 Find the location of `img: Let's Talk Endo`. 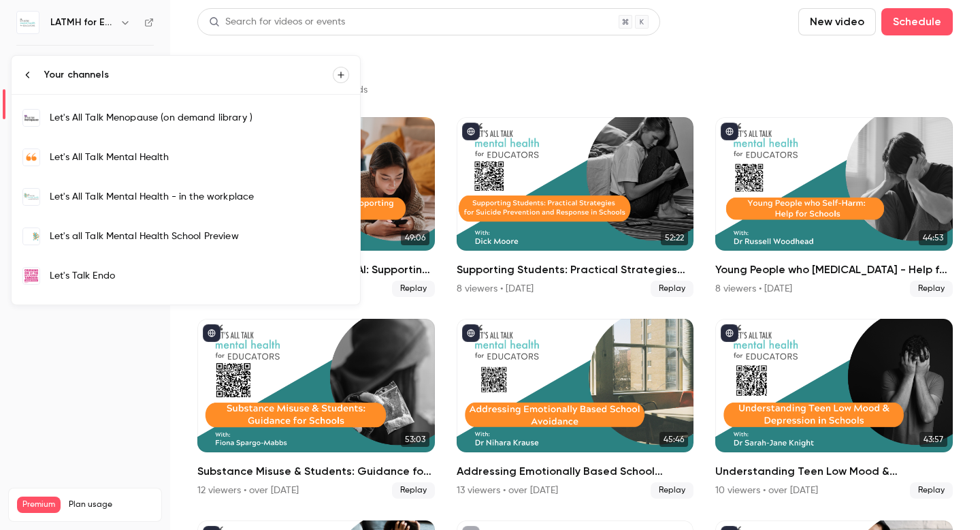

img: Let's Talk Endo is located at coordinates (31, 276).